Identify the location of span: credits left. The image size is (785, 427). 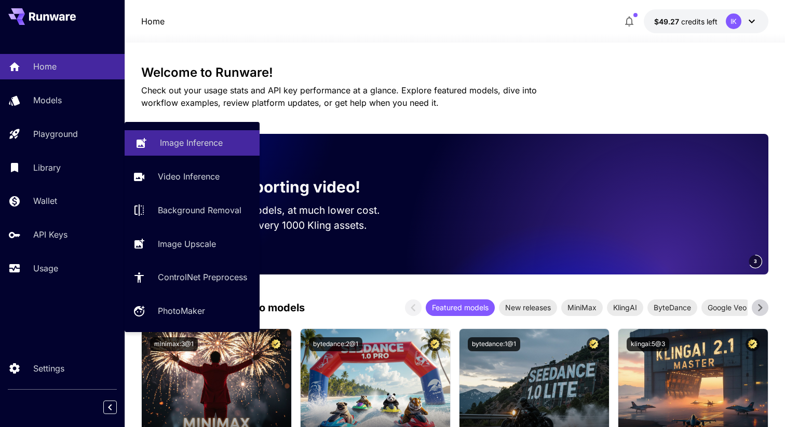
(699, 21).